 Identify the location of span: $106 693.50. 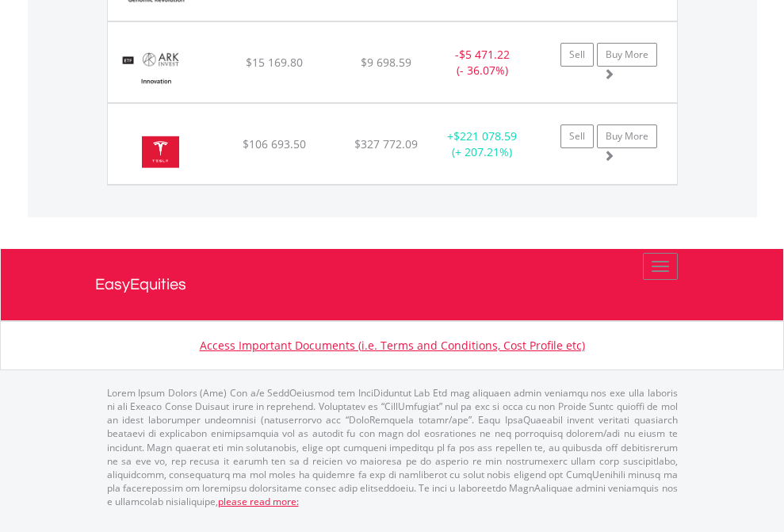
(275, 144).